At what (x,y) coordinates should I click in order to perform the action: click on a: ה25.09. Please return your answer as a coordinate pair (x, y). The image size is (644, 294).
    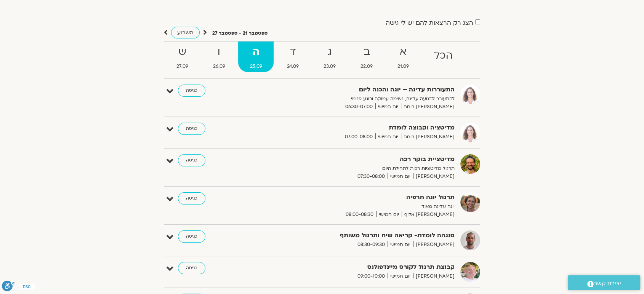
    Looking at the image, I should click on (256, 57).